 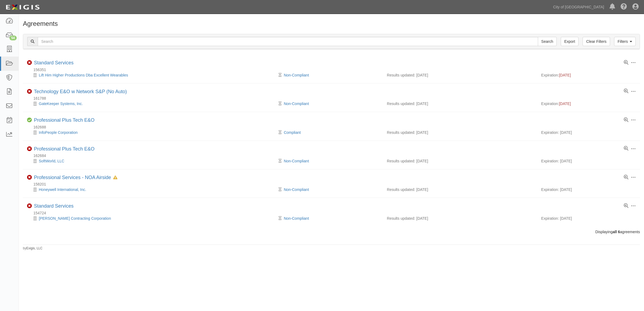 I want to click on div: 154724, so click(x=333, y=213).